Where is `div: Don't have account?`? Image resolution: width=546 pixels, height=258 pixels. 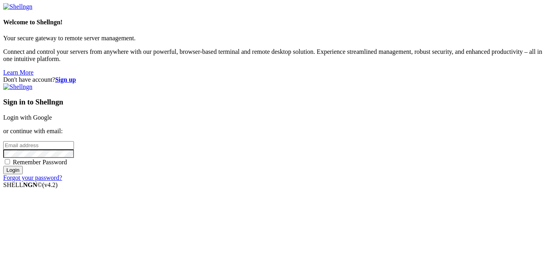
div: Don't have account? is located at coordinates (273, 80).